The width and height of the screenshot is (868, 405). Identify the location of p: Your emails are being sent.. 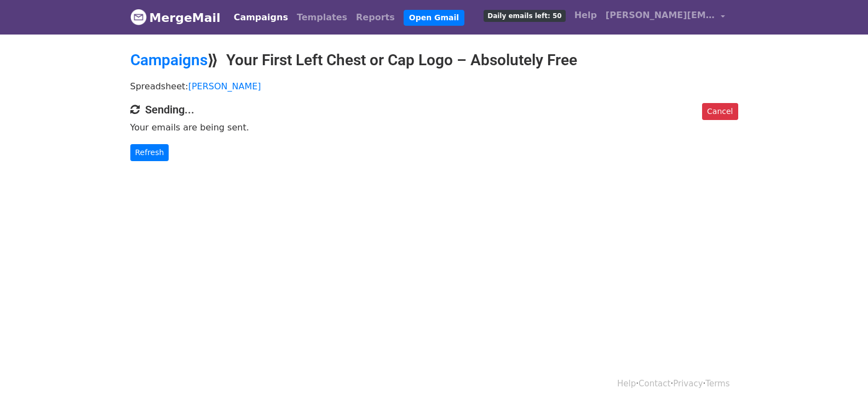
(434, 127).